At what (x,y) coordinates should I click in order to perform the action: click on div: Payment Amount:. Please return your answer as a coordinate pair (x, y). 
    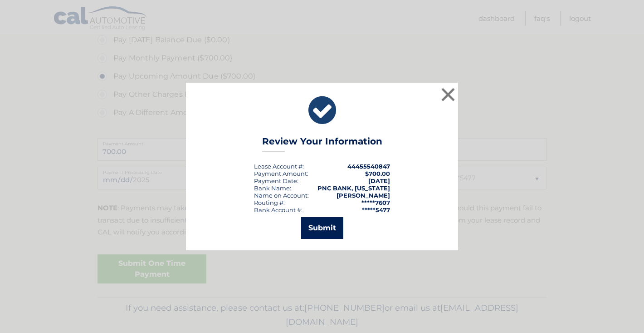
    Looking at the image, I should click on (281, 174).